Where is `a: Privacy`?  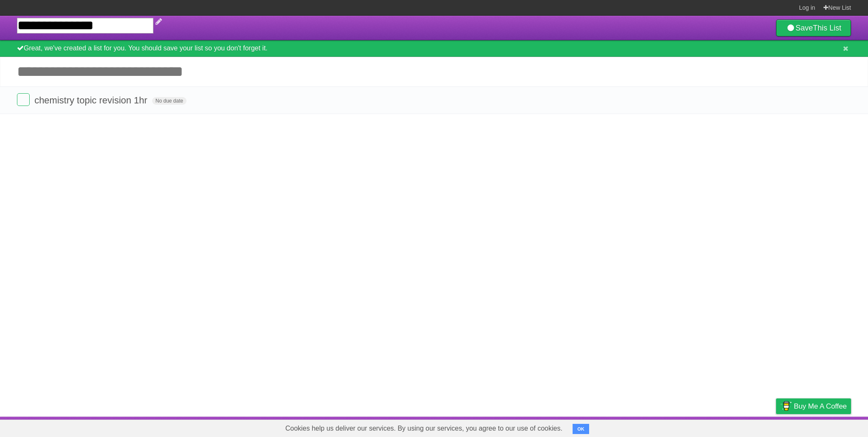
a: Privacy is located at coordinates (776, 427).